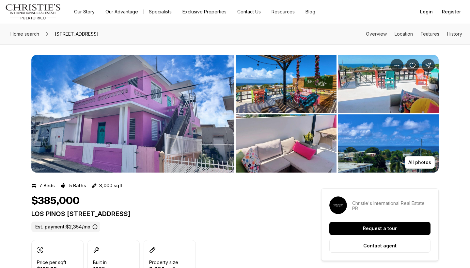  I want to click on a: Specialists, so click(160, 12).